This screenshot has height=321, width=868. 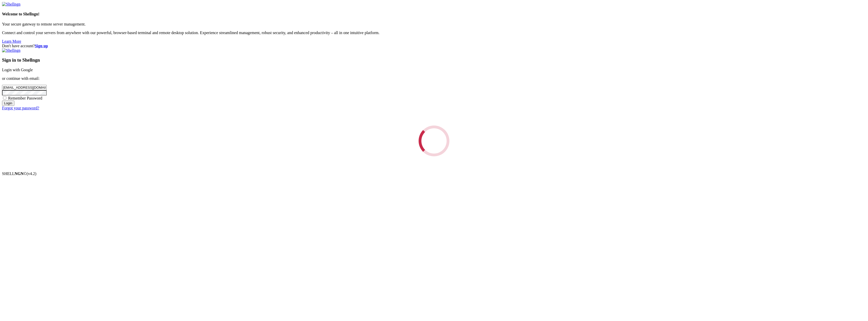 What do you see at coordinates (434, 33) in the screenshot?
I see `p: Connect and control your servers from anywhere with our powerful, browser-based terminal and remo...` at bounding box center [434, 33].